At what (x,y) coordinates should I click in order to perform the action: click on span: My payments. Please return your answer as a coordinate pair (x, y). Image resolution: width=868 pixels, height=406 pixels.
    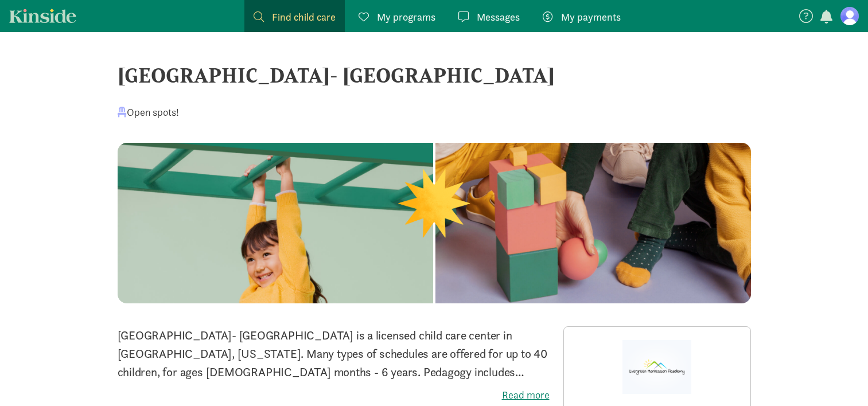
    Looking at the image, I should click on (591, 17).